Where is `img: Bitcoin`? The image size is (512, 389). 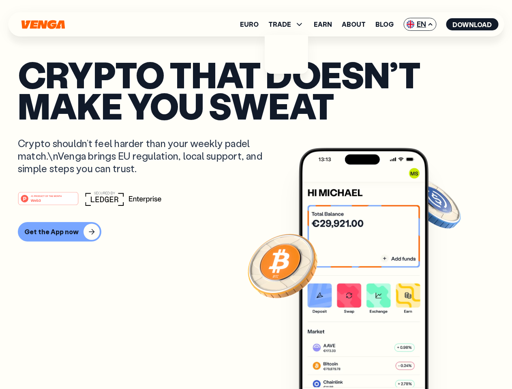 img: Bitcoin is located at coordinates (282, 265).